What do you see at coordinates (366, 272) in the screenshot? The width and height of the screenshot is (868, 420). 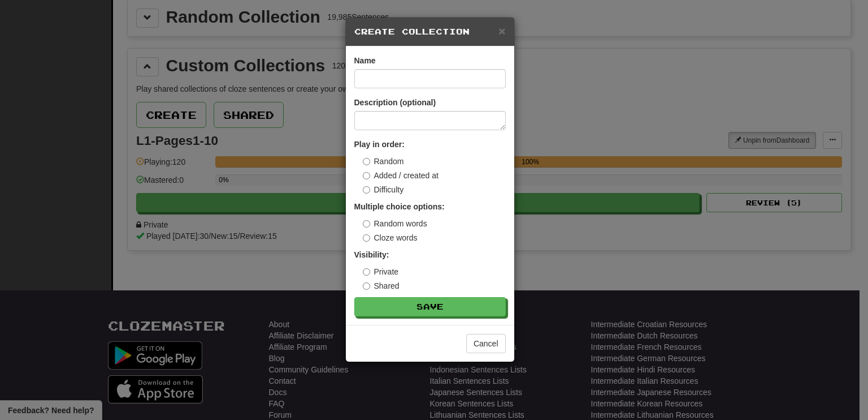 I see `input: Private` at bounding box center [366, 272].